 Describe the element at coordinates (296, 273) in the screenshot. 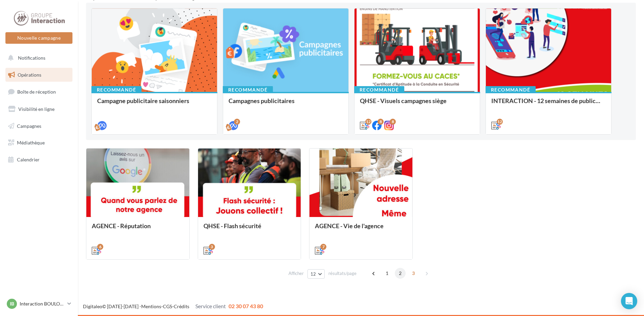

I see `span: Afficher` at that location.